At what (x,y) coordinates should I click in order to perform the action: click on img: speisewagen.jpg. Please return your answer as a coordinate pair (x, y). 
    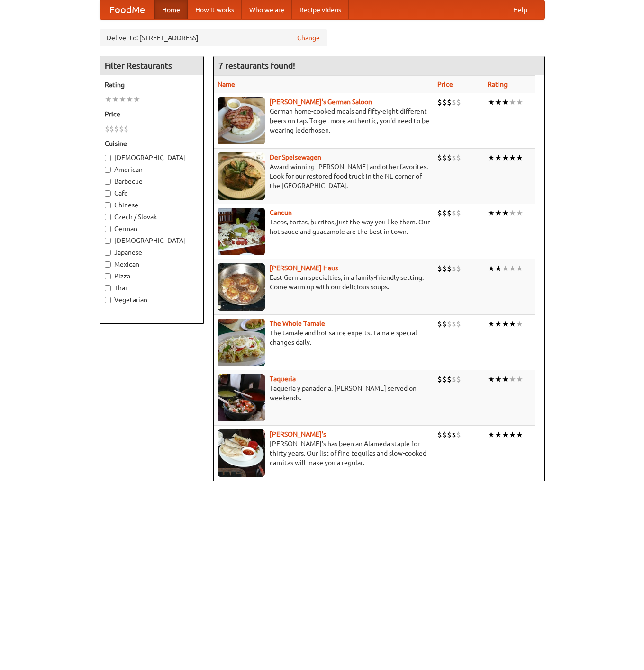
    Looking at the image, I should click on (241, 176).